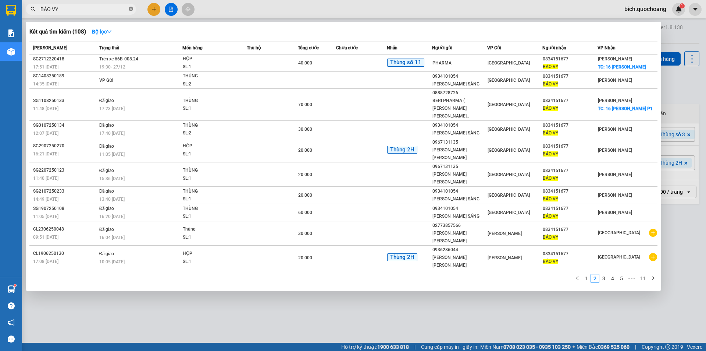  What do you see at coordinates (460, 63) in the screenshot?
I see `div: PHARMA` at bounding box center [460, 63].